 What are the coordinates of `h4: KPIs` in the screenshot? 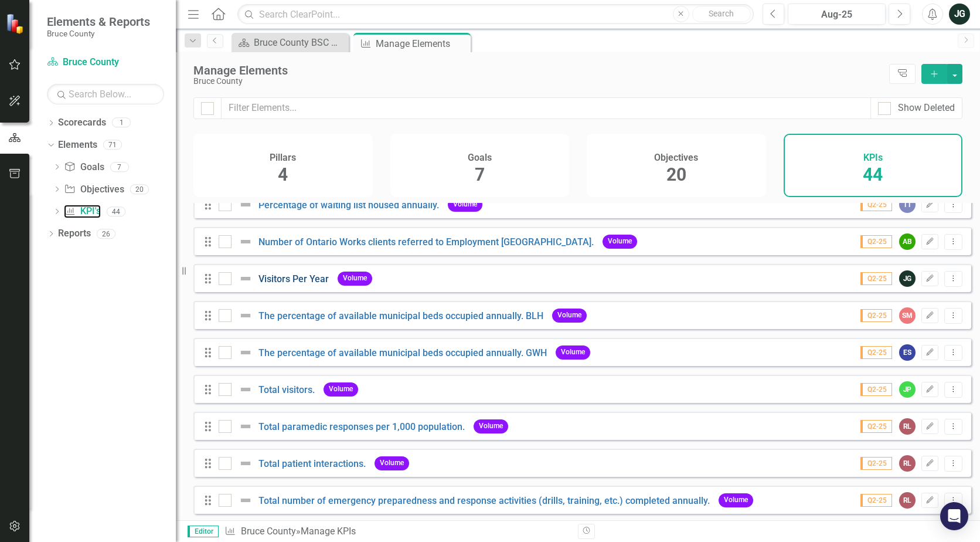 It's located at (872, 158).